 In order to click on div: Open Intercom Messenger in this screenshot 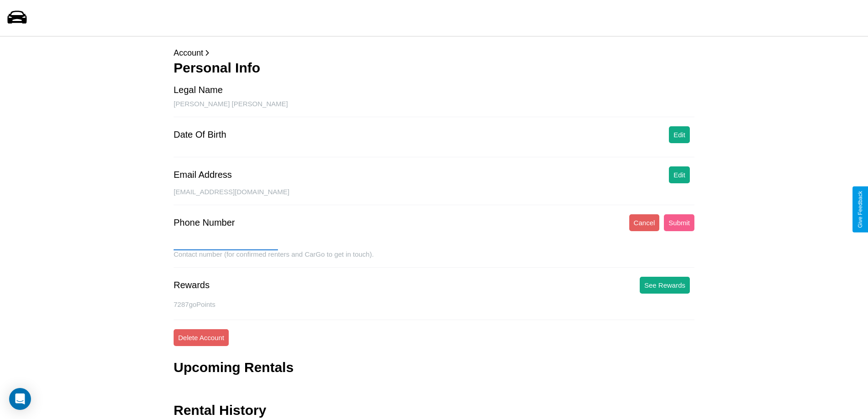, I will do `click(20, 399)`.